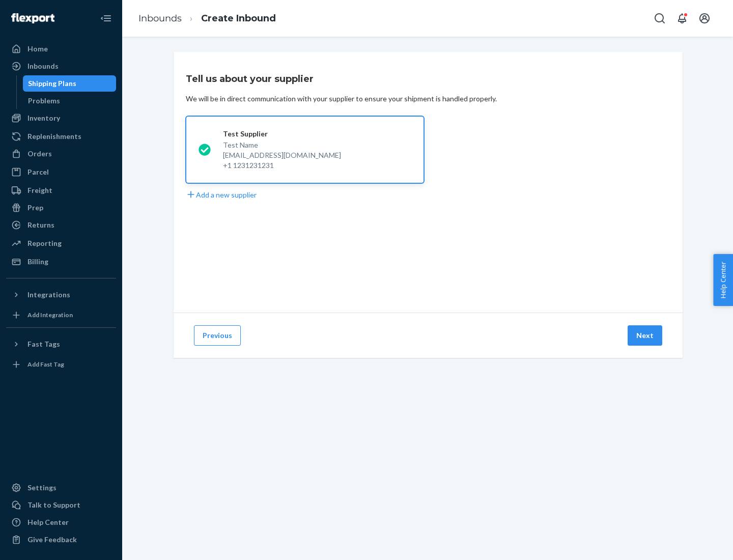 Image resolution: width=733 pixels, height=560 pixels. I want to click on button: Open notifications, so click(682, 18).